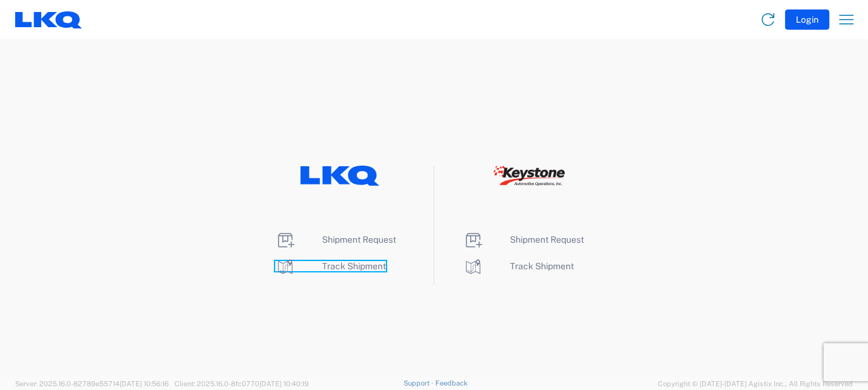 The width and height of the screenshot is (868, 390). Describe the element at coordinates (419, 383) in the screenshot. I see `a: Support` at that location.